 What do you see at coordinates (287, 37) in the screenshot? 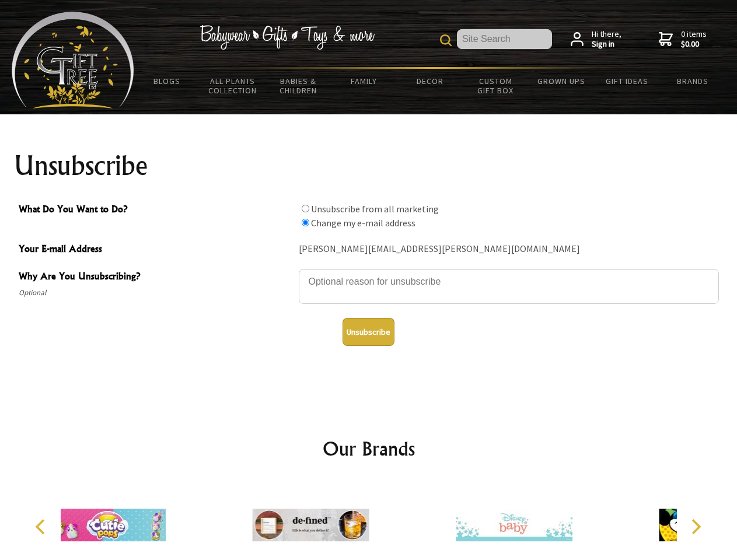
I see `img: Babywear - Gifts - Toys & more` at bounding box center [287, 37].